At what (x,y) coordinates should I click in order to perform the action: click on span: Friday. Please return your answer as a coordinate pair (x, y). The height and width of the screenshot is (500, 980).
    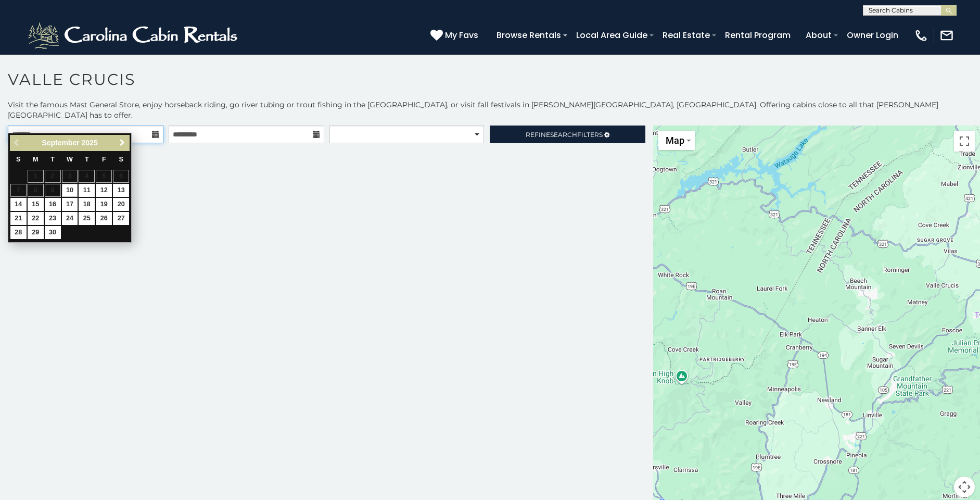
    Looking at the image, I should click on (104, 159).